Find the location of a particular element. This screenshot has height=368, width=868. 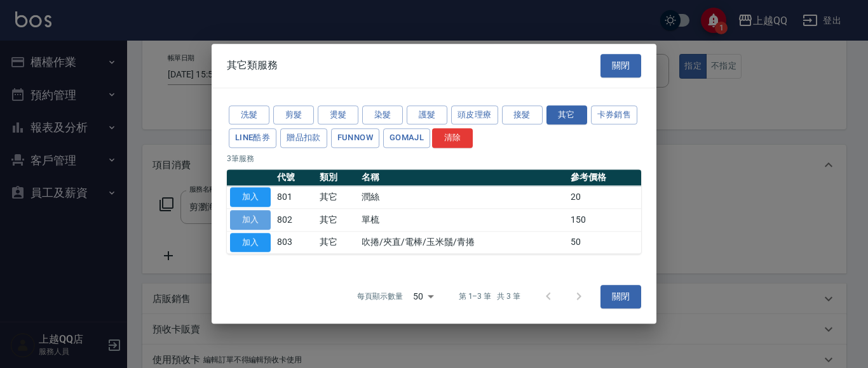

button: 護髮 is located at coordinates (427, 115).